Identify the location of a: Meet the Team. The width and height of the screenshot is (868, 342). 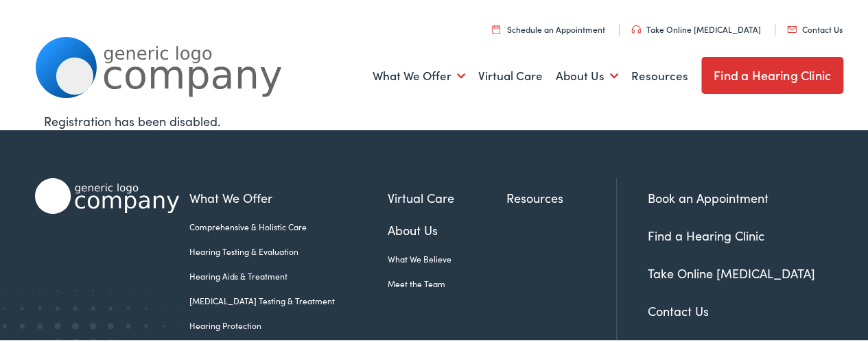
(447, 282).